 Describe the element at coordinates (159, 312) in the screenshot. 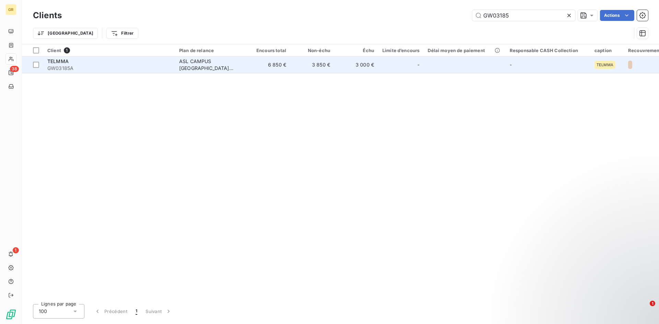

I see `button: Suivant` at that location.